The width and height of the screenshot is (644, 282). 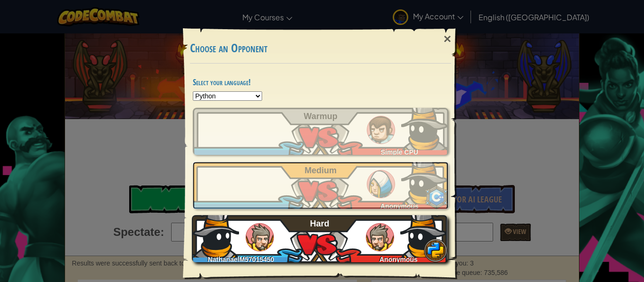 What do you see at coordinates (240, 259) in the screenshot?
I see `span: NathanaelM57015450` at bounding box center [240, 259].